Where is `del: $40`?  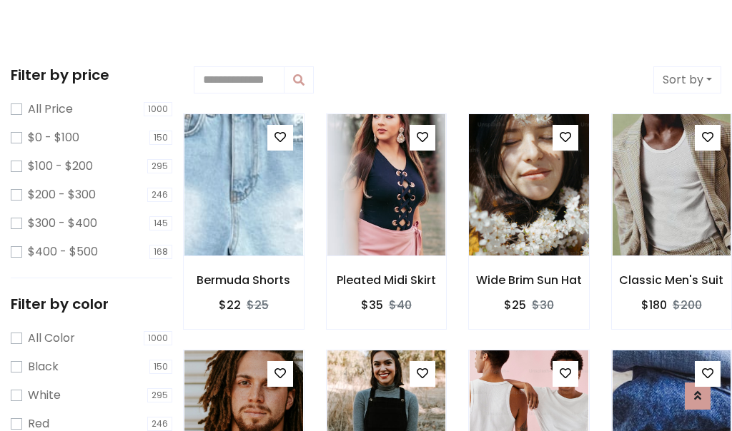 del: $40 is located at coordinates (400, 305).